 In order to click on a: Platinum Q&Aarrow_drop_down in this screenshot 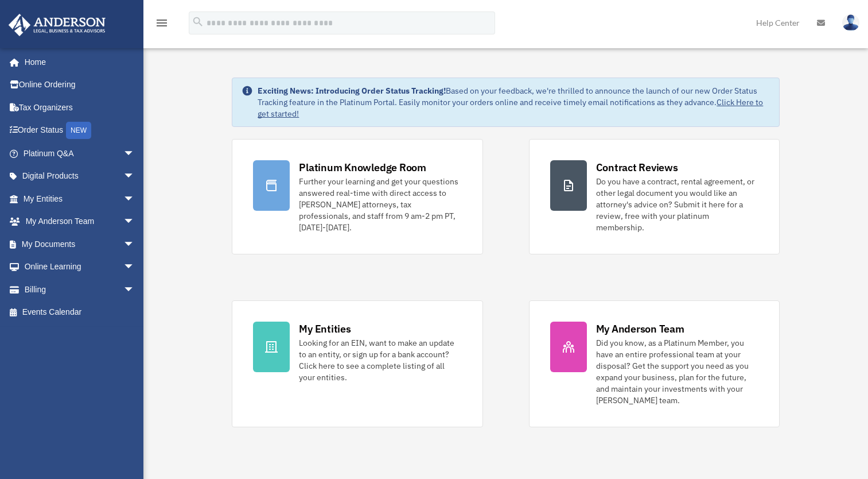, I will do `click(80, 153)`.